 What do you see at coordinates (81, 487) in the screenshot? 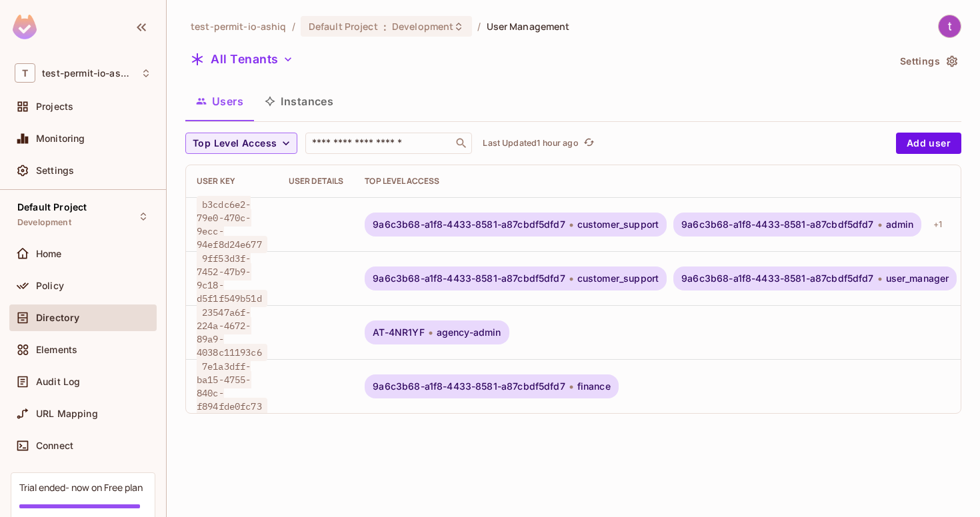
I see `div: Trial ended- now on Free plan` at bounding box center [81, 487].